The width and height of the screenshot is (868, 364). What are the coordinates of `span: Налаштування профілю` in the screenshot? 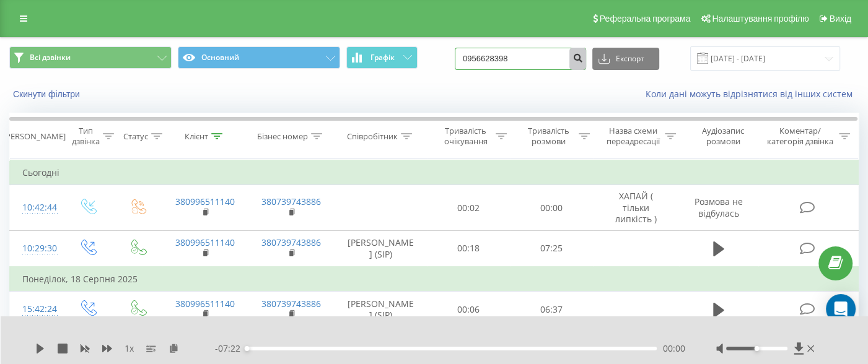 It's located at (760, 18).